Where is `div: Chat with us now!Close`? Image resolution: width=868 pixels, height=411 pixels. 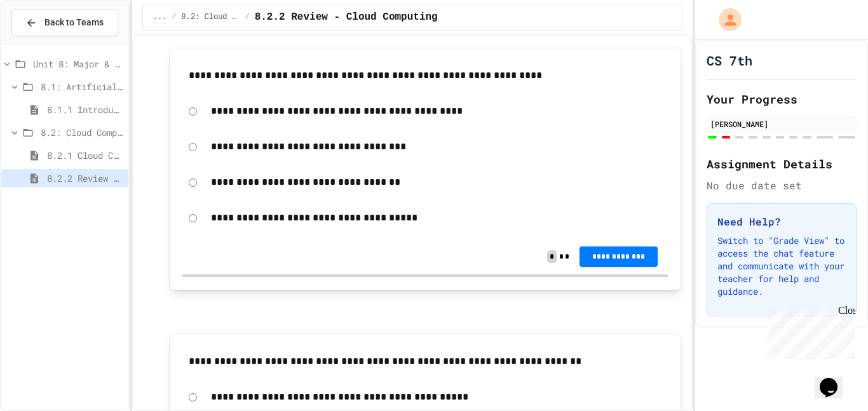 div: Chat with us now!Close is located at coordinates (46, 42).